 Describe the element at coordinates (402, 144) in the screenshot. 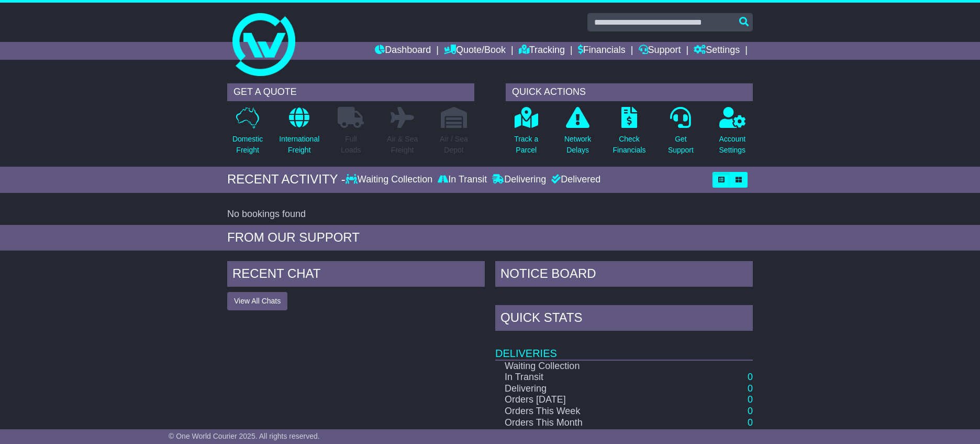

I see `p: Air & Sea Freight` at that location.